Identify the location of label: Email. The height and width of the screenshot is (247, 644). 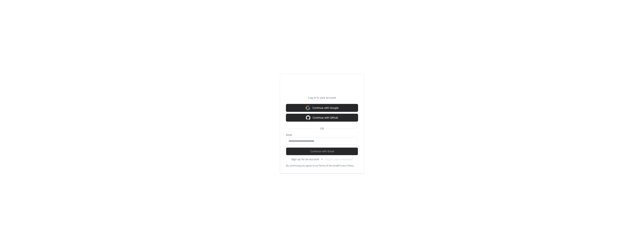
(322, 135).